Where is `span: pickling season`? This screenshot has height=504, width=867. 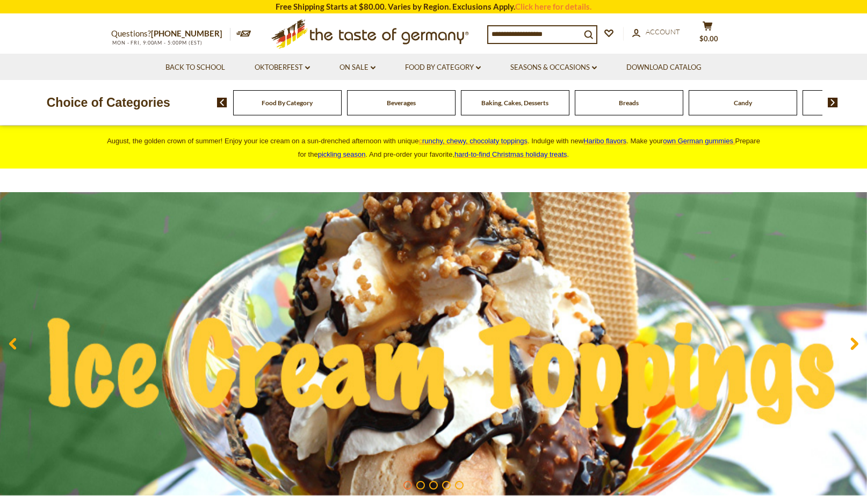
span: pickling season is located at coordinates (342, 154).